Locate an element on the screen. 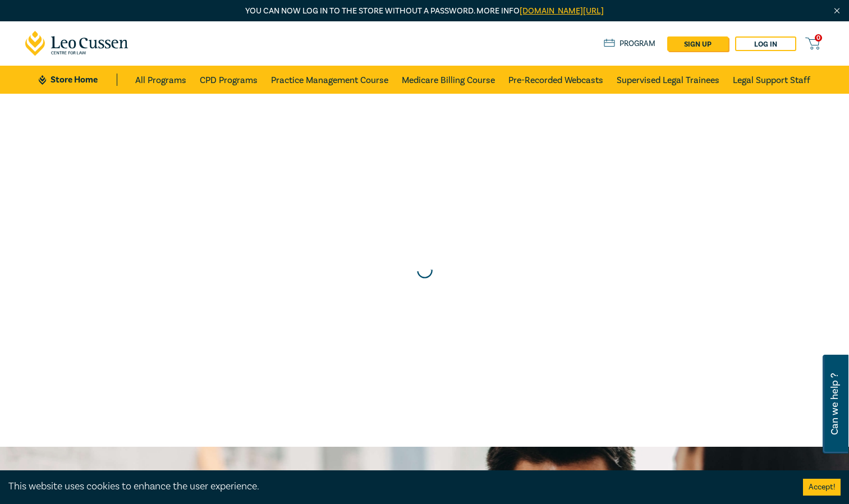  a: Supervised Legal Trainees is located at coordinates (668, 80).